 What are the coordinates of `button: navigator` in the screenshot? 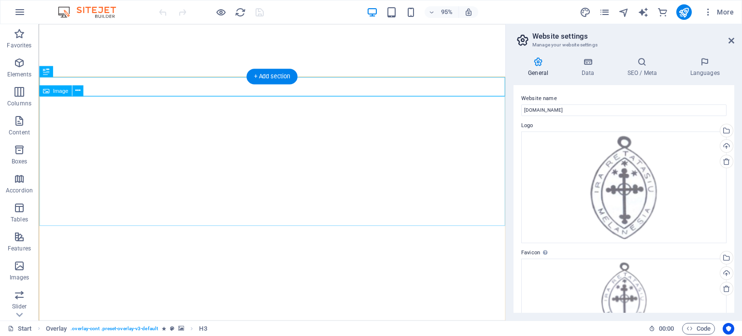 It's located at (624, 12).